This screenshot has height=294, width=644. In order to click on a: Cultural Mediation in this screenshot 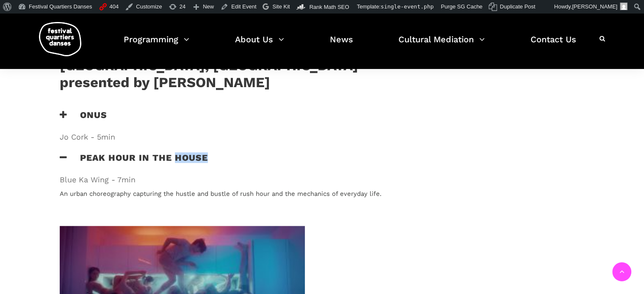, I will do `click(442, 44)`.